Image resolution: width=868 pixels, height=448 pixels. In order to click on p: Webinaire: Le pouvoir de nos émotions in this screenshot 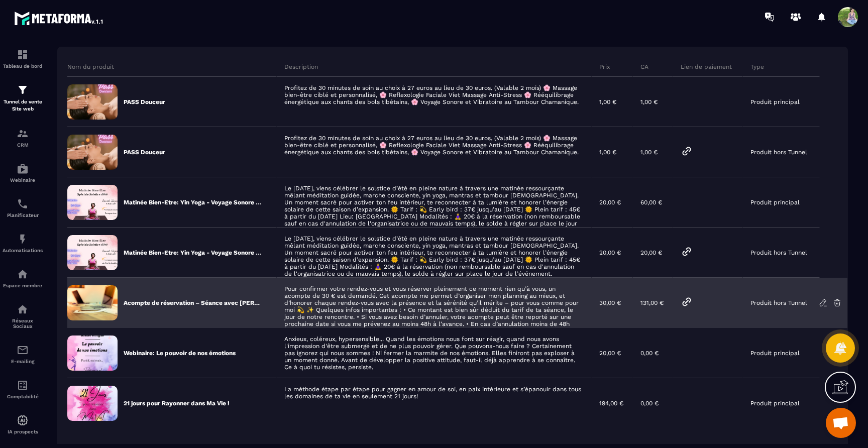, I will do `click(179, 353)`.